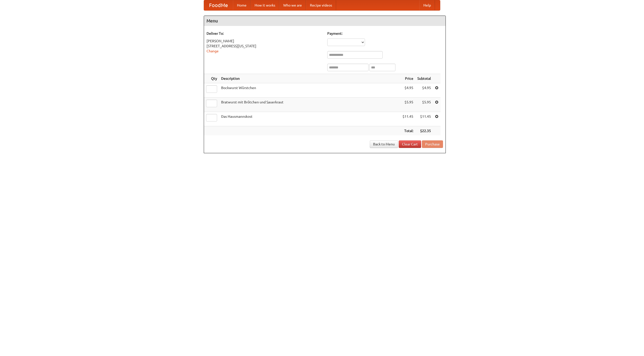 The width and height of the screenshot is (644, 356). What do you see at coordinates (292, 5) in the screenshot?
I see `a: Who we are` at bounding box center [292, 5].